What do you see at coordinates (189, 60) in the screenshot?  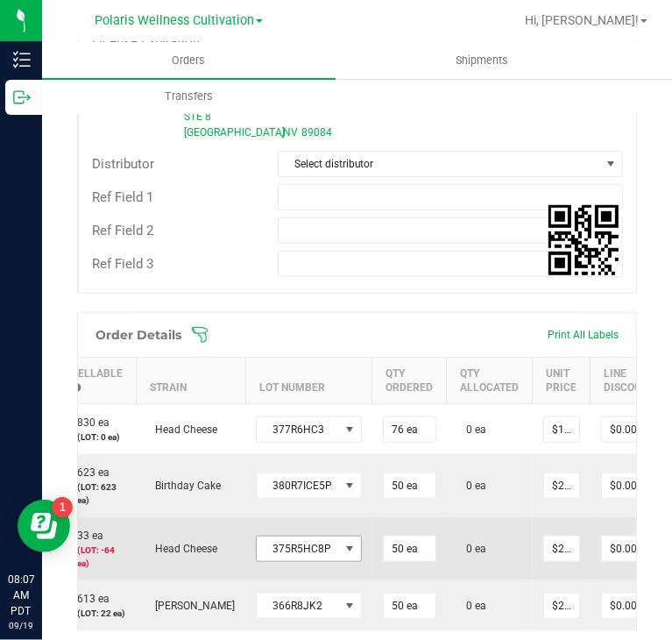 I see `span: Orders` at bounding box center [189, 60].